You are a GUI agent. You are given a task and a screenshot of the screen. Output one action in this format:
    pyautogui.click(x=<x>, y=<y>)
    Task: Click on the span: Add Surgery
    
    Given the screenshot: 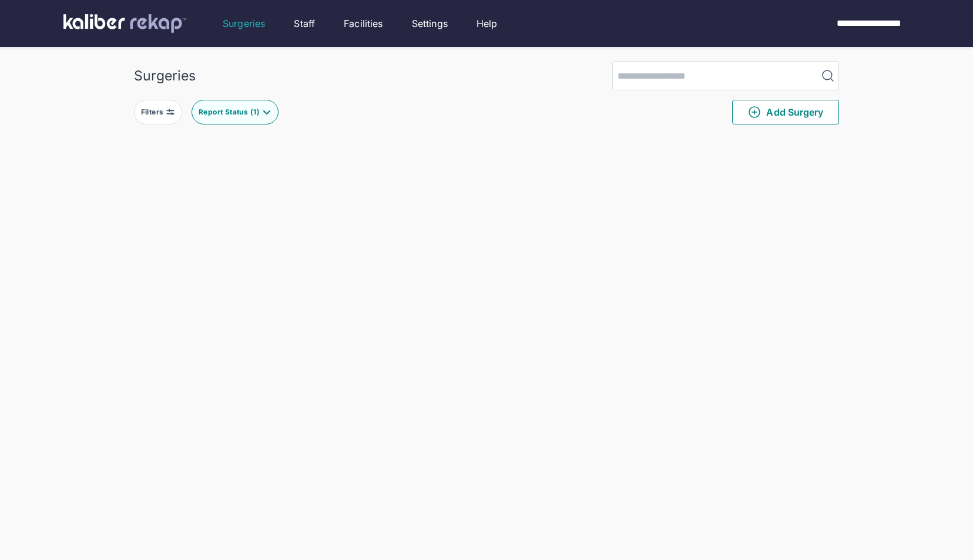 What is the action you would take?
    pyautogui.click(x=785, y=112)
    